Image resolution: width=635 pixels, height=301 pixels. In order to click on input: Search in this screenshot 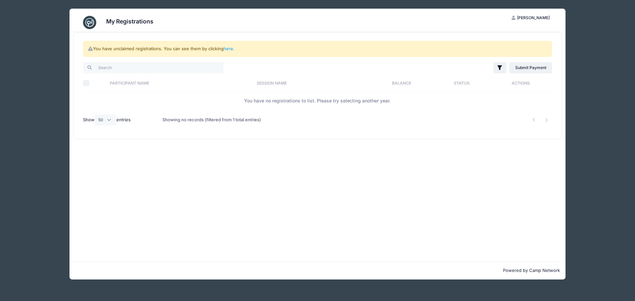, I will do `click(153, 68)`.